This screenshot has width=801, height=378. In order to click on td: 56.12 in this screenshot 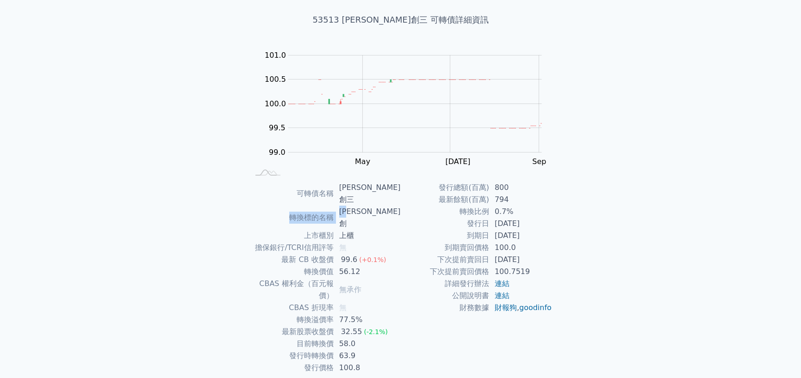, I will do `click(367, 272)`.